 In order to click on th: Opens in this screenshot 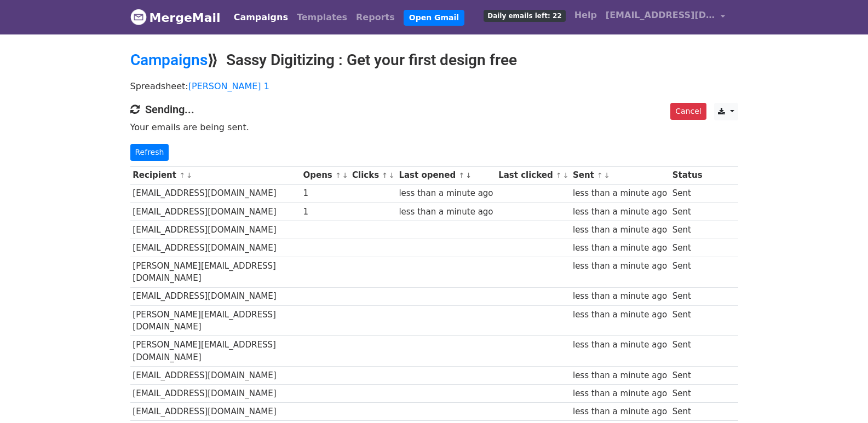, I will do `click(325, 175)`.